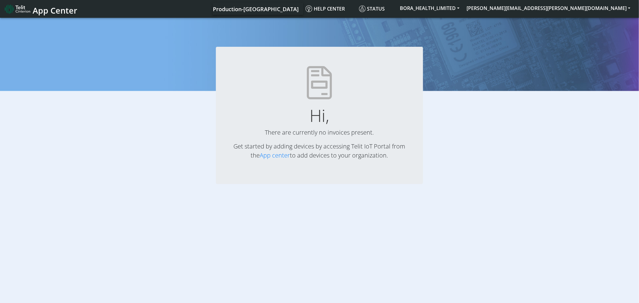 This screenshot has height=303, width=639. What do you see at coordinates (18, 9) in the screenshot?
I see `img: logo-telit-cinterion-gw-new.png` at bounding box center [18, 9].